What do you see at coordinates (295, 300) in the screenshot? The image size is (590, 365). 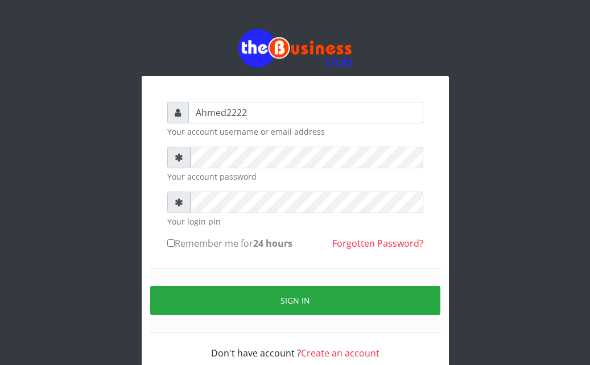 I see `button: Sign in` at bounding box center [295, 300].